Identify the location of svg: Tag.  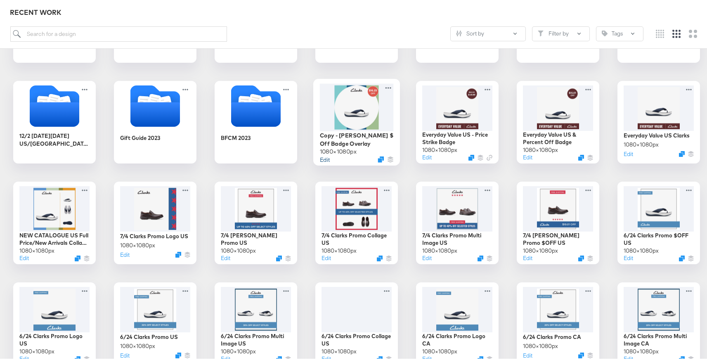
(605, 32).